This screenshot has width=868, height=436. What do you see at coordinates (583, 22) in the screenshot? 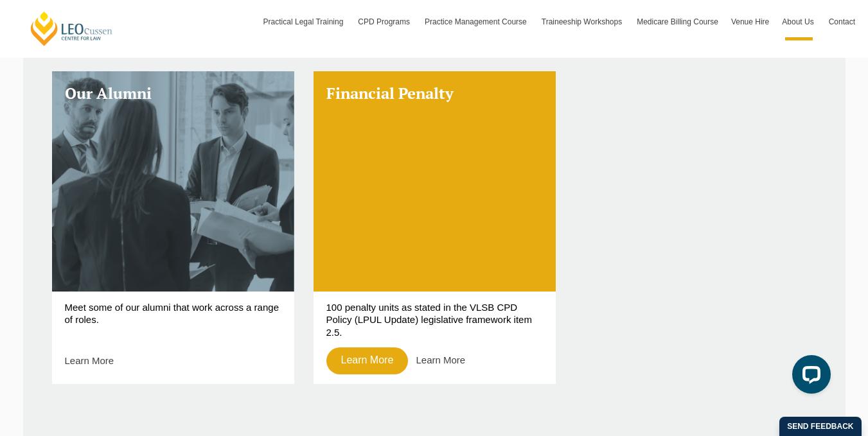
I see `a: Traineeship Workshops` at bounding box center [583, 22].